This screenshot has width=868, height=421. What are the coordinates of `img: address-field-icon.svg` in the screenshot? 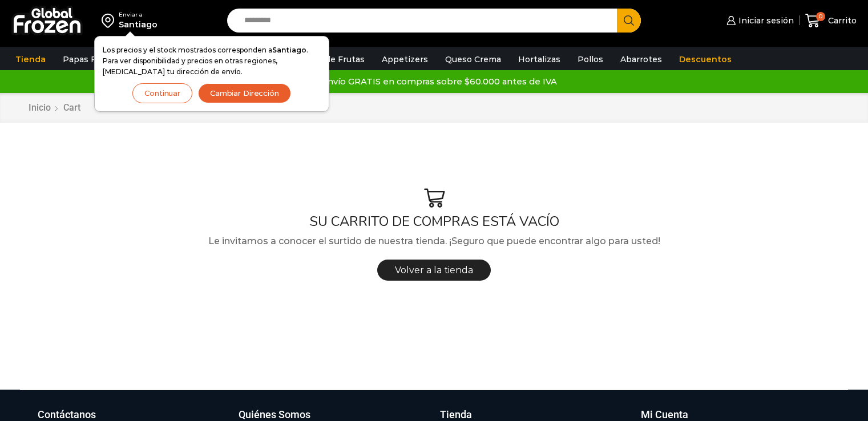 It's located at (110, 20).